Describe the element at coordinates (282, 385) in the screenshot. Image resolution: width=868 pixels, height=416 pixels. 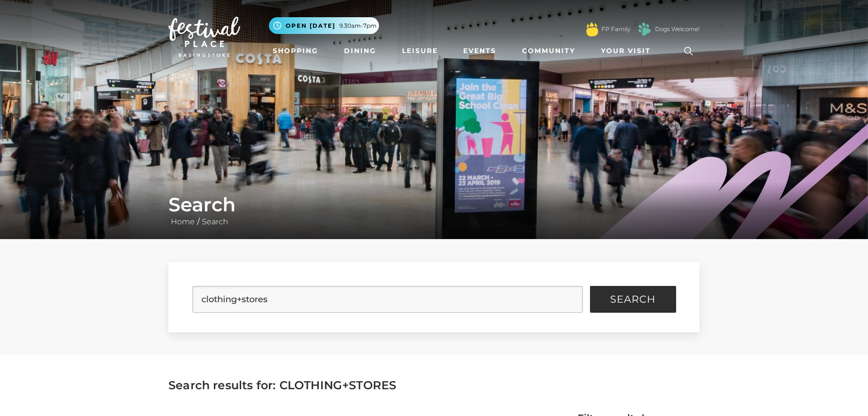
I see `span: Search results for: CLOTHING+STORES` at that location.